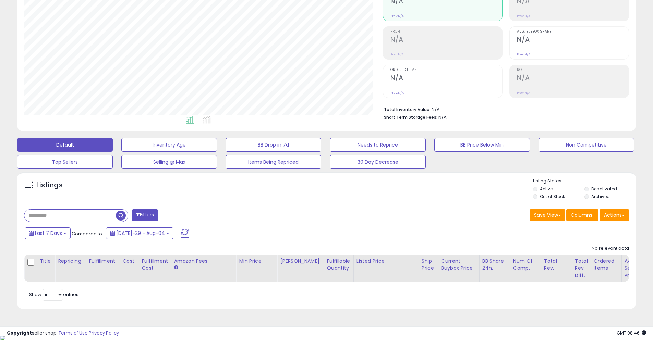 This screenshot has height=340, width=653. What do you see at coordinates (70, 261) in the screenshot?
I see `div: Repricing` at bounding box center [70, 261].